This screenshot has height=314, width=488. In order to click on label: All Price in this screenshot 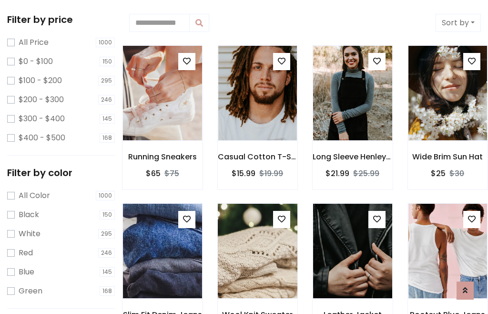, I will do `click(33, 42)`.